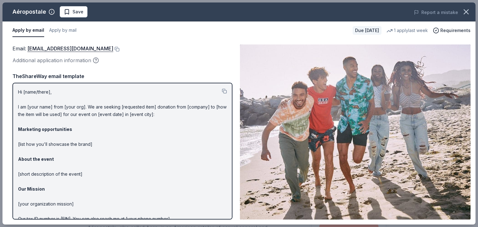  I want to click on span: Requirements, so click(455, 30).